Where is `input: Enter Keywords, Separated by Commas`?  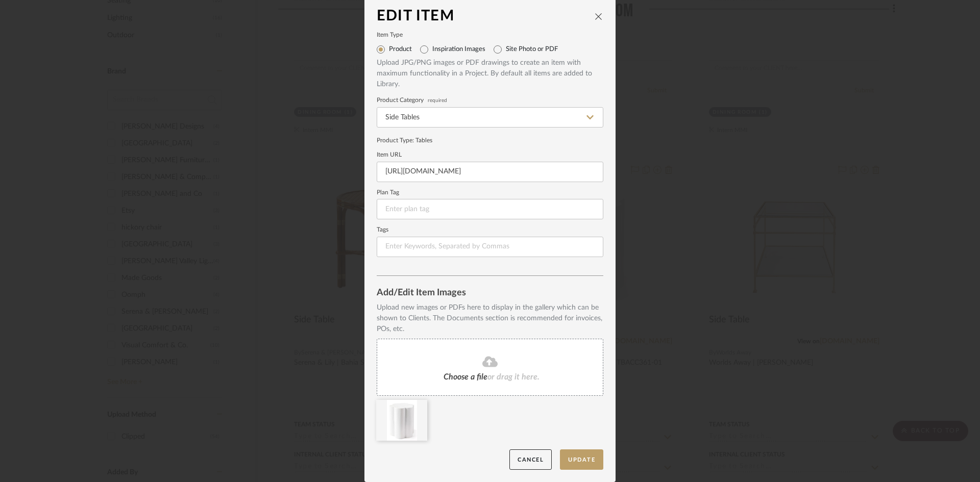 input: Enter Keywords, Separated by Commas is located at coordinates (490, 247).